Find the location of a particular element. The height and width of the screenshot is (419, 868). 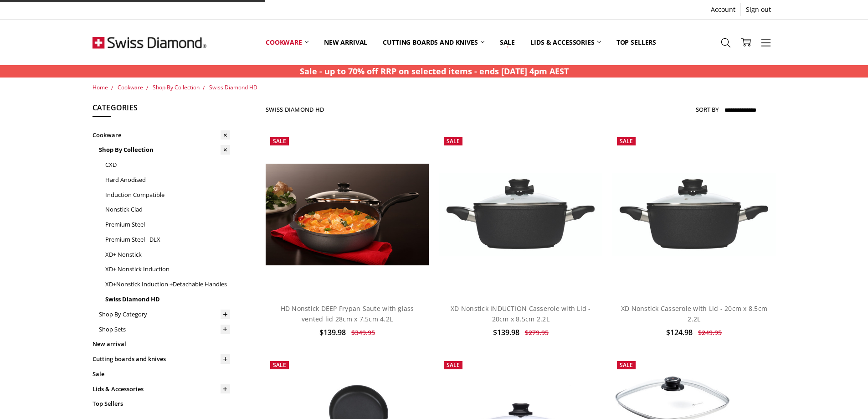

img: Free Shipping On Every Order is located at coordinates (149, 42).